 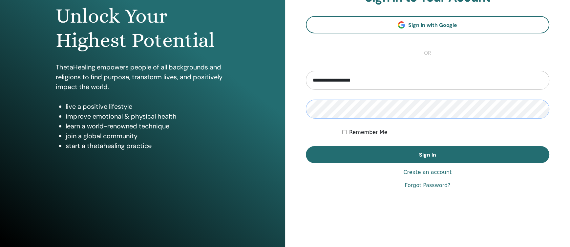 I want to click on a: Forgot Password?, so click(x=427, y=186).